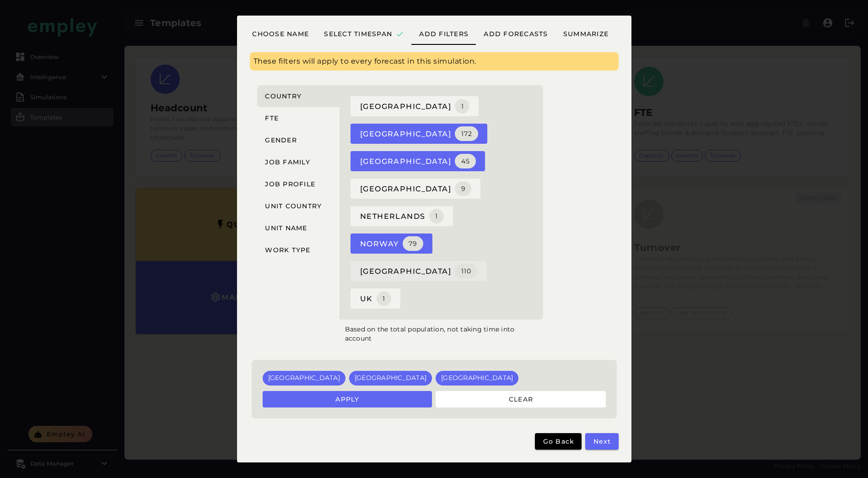 The width and height of the screenshot is (868, 478). I want to click on div: 79, so click(413, 244).